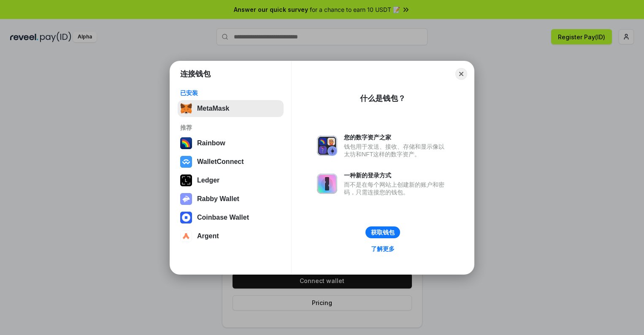  I want to click on div: Ledger, so click(208, 180).